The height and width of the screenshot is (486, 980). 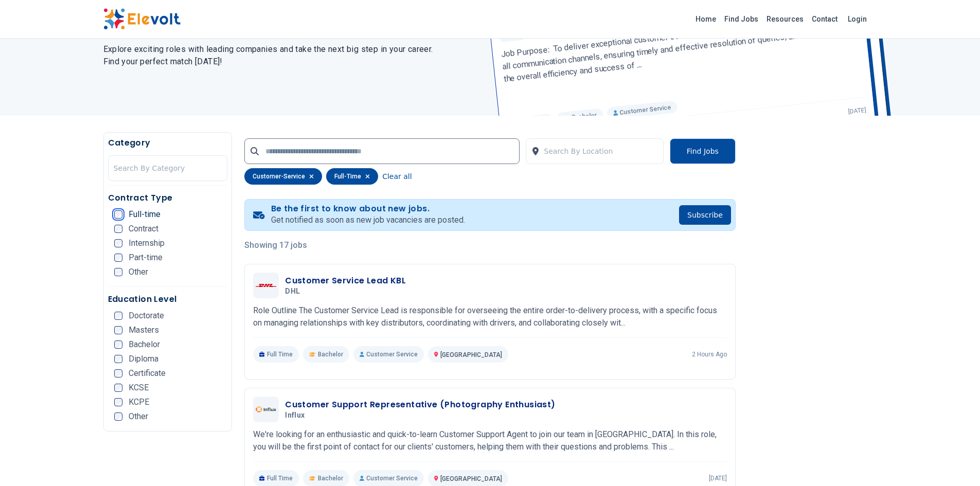 I want to click on div: full-time, so click(x=352, y=176).